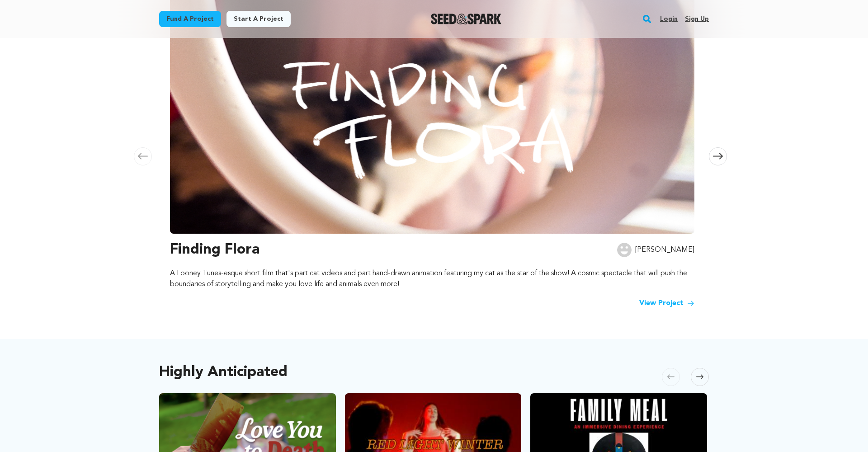 This screenshot has width=868, height=452. What do you see at coordinates (223, 372) in the screenshot?
I see `h2: Highly Anticipated` at bounding box center [223, 372].